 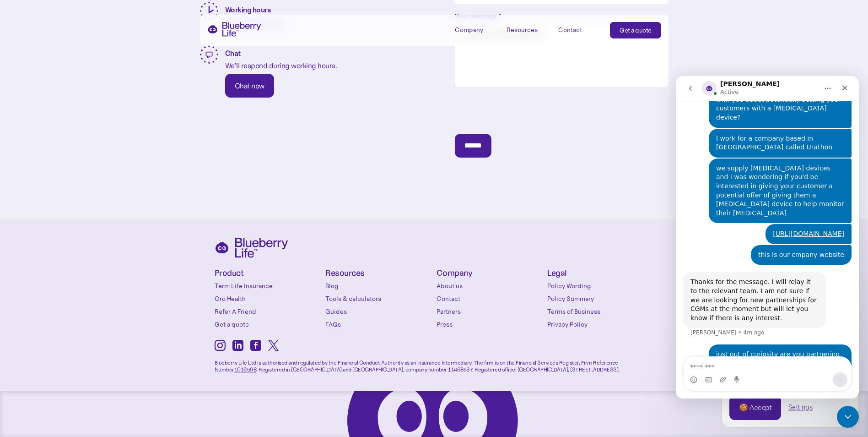 I want to click on h4: Product, so click(x=268, y=273).